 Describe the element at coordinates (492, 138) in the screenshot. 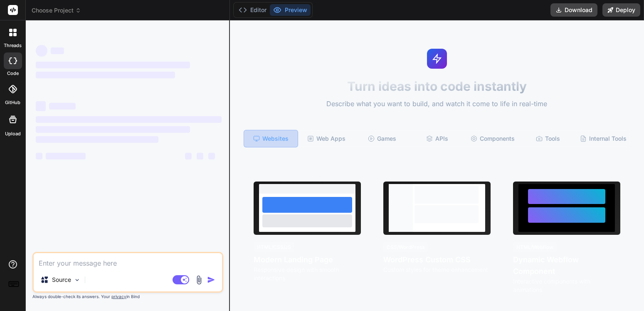

I see `div: Components` at that location.